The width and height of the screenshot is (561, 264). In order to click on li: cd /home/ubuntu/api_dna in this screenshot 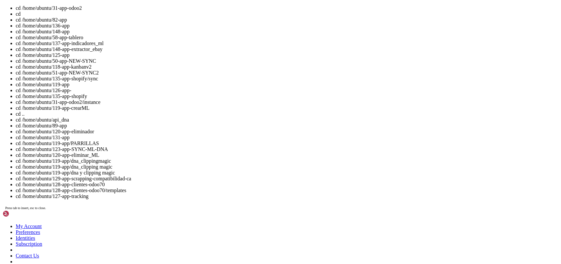, I will do `click(287, 120)`.